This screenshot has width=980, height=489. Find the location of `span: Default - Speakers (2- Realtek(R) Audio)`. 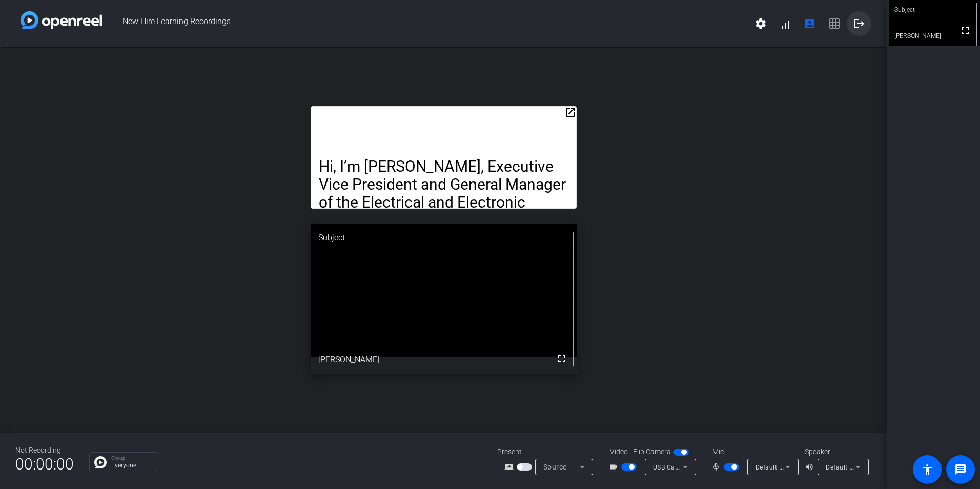

span: Default - Speakers (2- Realtek(R) Audio) is located at coordinates (885, 467).